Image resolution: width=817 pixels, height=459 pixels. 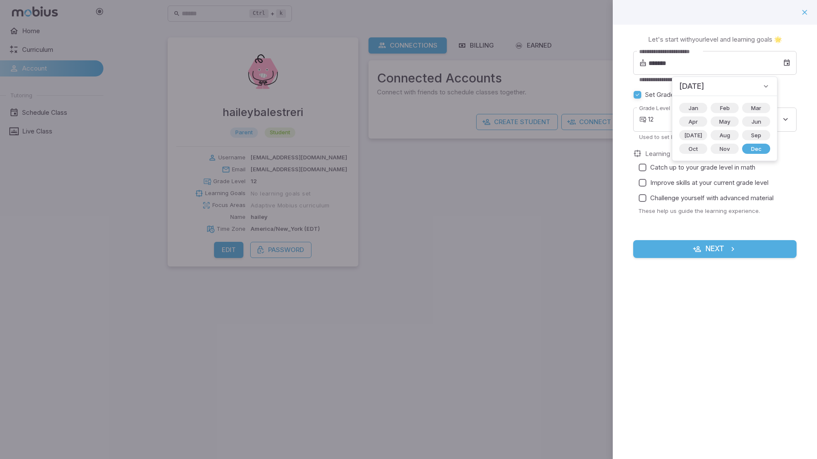 What do you see at coordinates (712, 198) in the screenshot?
I see `span: Challenge yourself with advanced material` at bounding box center [712, 198].